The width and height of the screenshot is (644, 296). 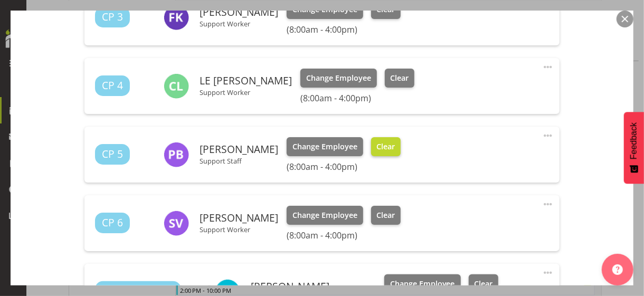 What do you see at coordinates (176, 18) in the screenshot?
I see `img: febin-kuriakose10930.jpg` at bounding box center [176, 18].